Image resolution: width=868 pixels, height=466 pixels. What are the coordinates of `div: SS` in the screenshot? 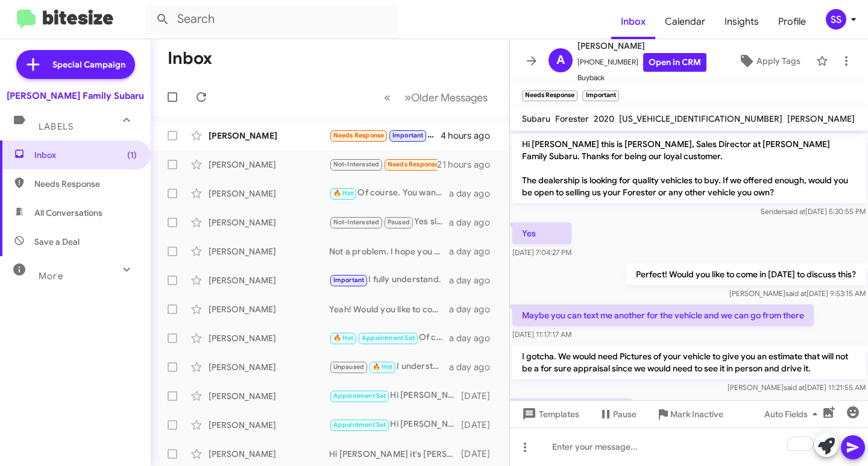 It's located at (836, 19).